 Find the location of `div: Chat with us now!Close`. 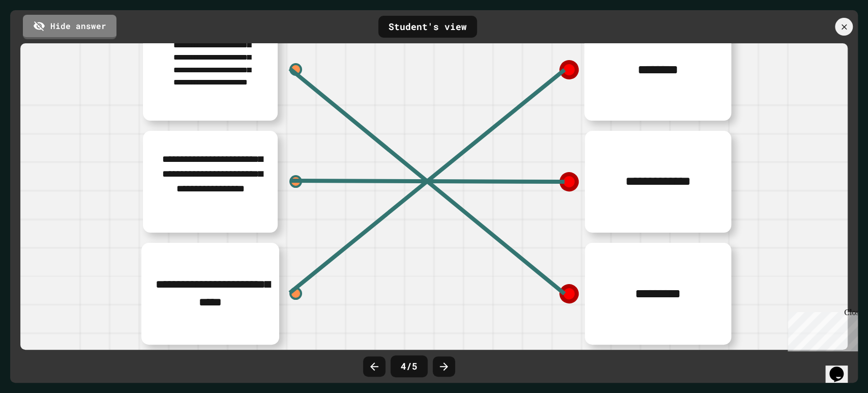

div: Chat with us now!Close is located at coordinates (37, 34).